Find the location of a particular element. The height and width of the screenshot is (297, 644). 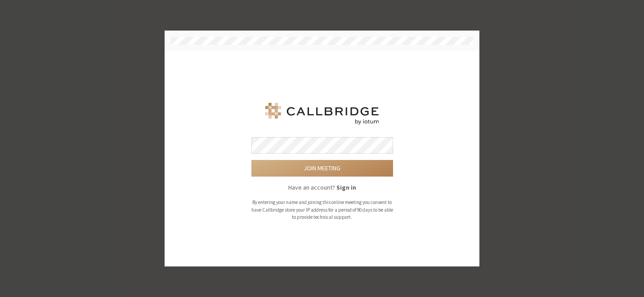

p: By entering your name and joining this online meeting you consent to have Callbridge store your I... is located at coordinates (322, 210).